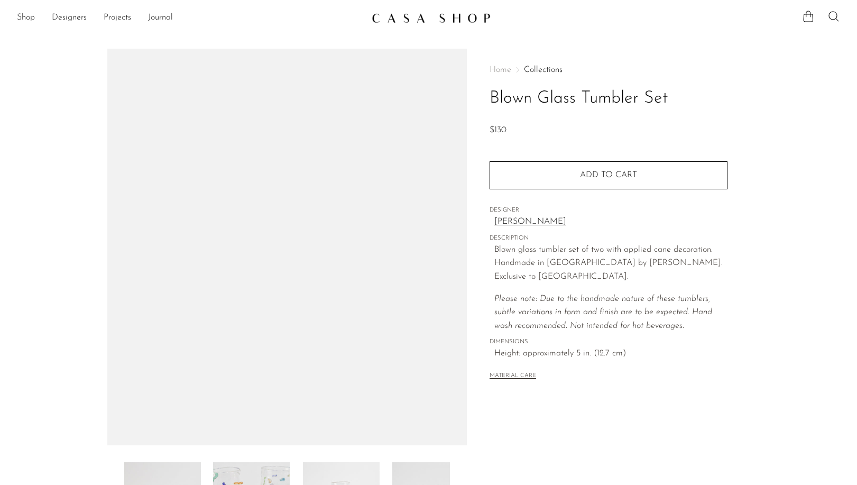 This screenshot has width=857, height=485. Describe the element at coordinates (500, 70) in the screenshot. I see `span: Home` at that location.